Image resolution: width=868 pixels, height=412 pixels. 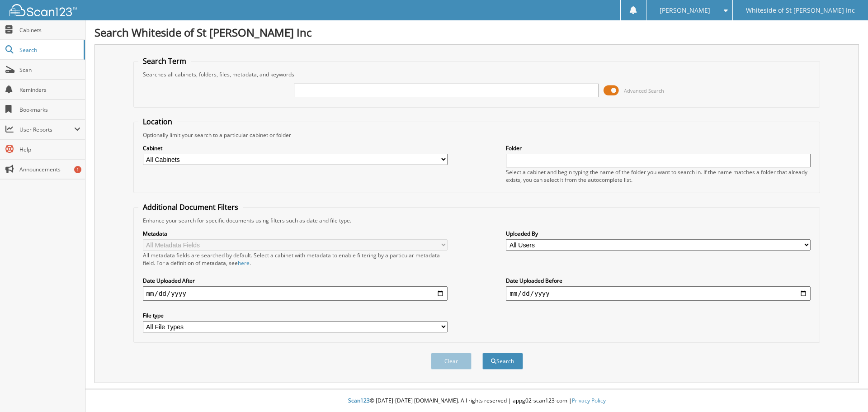 What do you see at coordinates (50, 70) in the screenshot?
I see `span: Scan` at bounding box center [50, 70].